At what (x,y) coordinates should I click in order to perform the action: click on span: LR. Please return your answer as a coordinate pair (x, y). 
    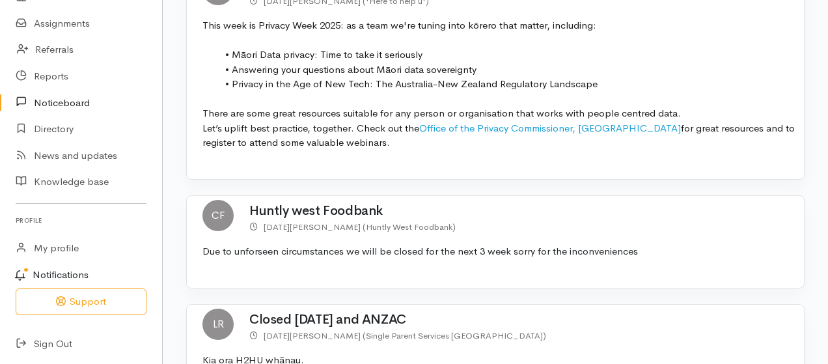
    Looking at the image, I should click on (218, 324).